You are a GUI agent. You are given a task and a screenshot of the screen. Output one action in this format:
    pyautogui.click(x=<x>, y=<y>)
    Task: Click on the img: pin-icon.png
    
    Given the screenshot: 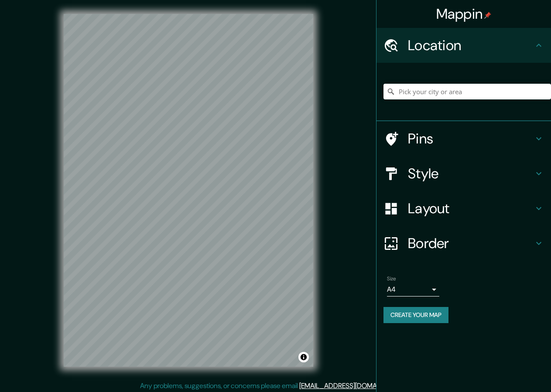 What is the action you would take?
    pyautogui.click(x=487, y=15)
    